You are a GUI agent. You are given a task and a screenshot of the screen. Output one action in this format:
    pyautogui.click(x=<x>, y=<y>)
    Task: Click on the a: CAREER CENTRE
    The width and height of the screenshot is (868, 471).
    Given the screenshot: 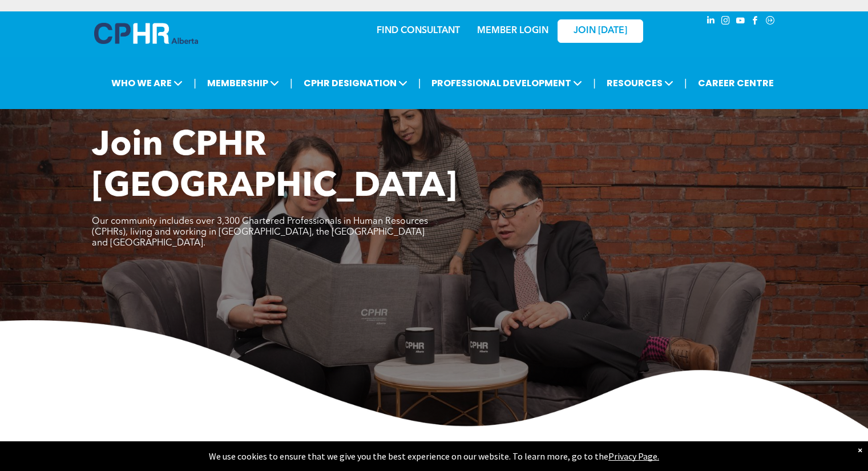 What is the action you would take?
    pyautogui.click(x=736, y=83)
    